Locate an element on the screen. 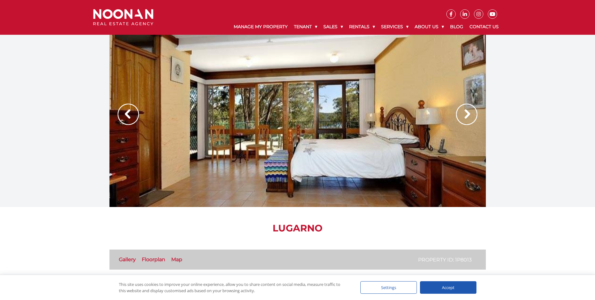  h1: LUGARNO is located at coordinates (298, 229).